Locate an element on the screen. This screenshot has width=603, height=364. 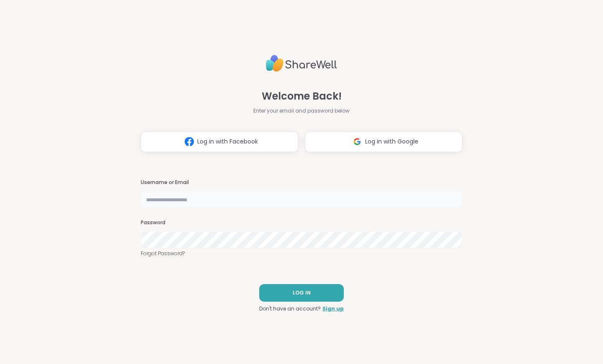
span: LOG IN is located at coordinates (302, 293).